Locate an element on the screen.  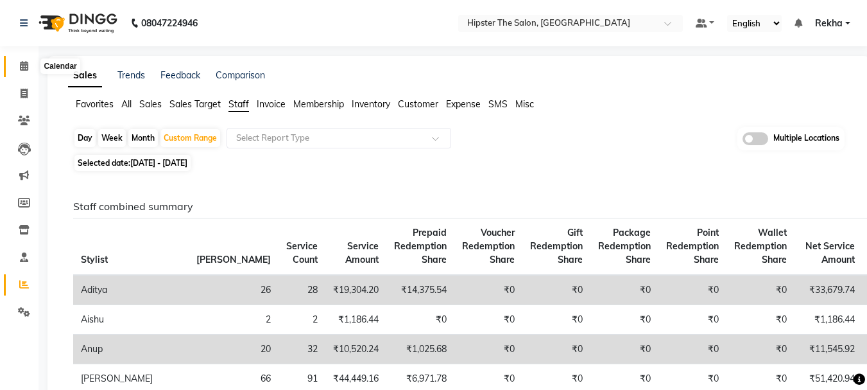
span: SMS is located at coordinates (498, 104).